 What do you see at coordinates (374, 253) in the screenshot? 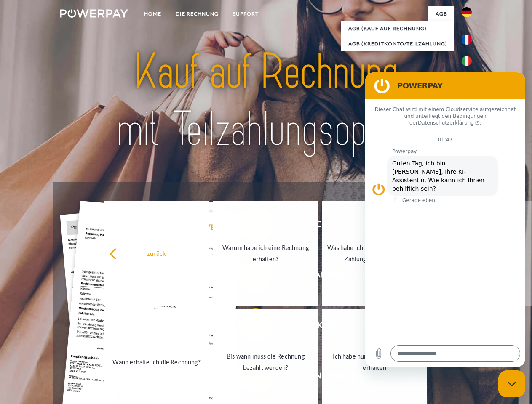
I see `a: Was habe ich noch offen, ist meine Zahlung eingegangen?` at bounding box center [374, 253].